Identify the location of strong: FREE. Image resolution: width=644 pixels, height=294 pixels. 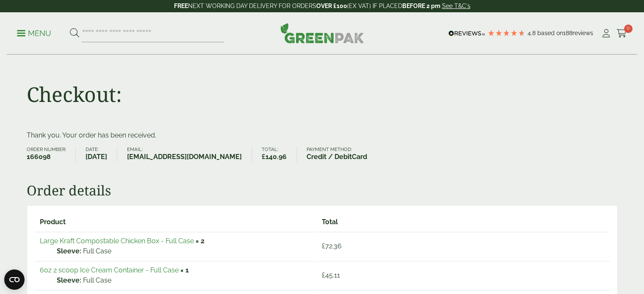
(181, 6).